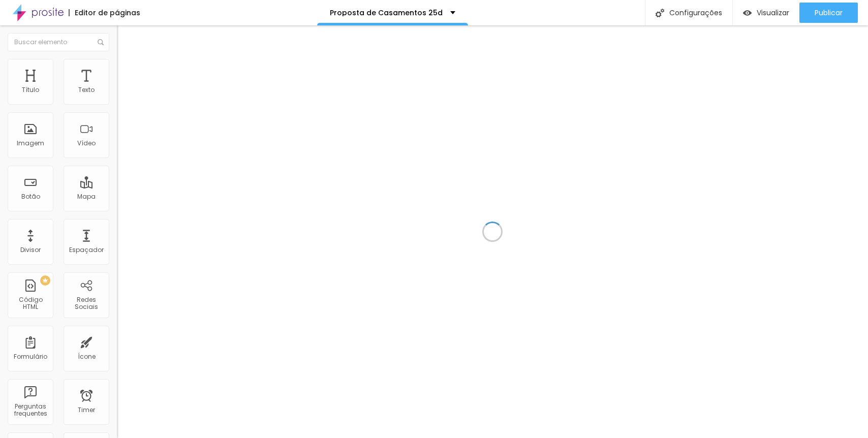  What do you see at coordinates (86, 303) in the screenshot?
I see `div: Redes Sociais` at bounding box center [86, 303].